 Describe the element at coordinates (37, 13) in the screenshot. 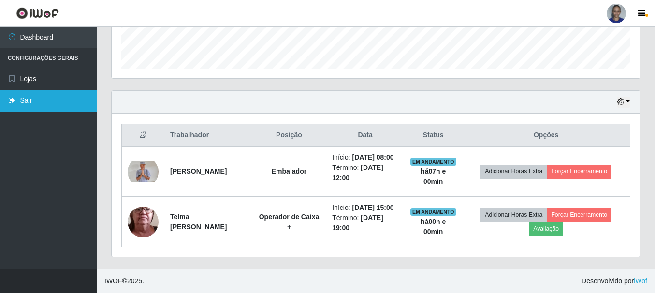

I see `img: CoreUI Logo` at that location.